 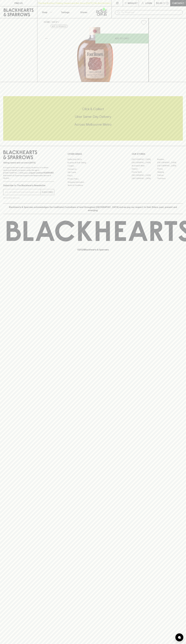 I want to click on h5: Uber Same-Day Delivery, so click(x=93, y=117).